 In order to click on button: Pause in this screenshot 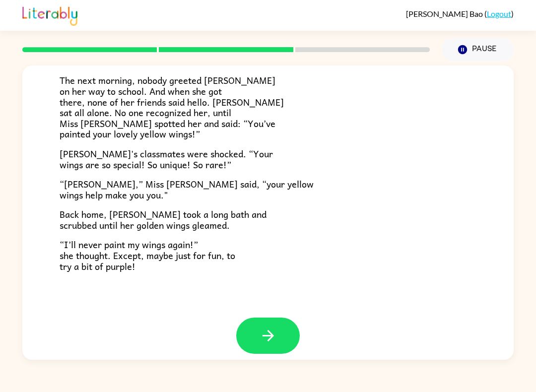, I will do `click(477, 49)`.